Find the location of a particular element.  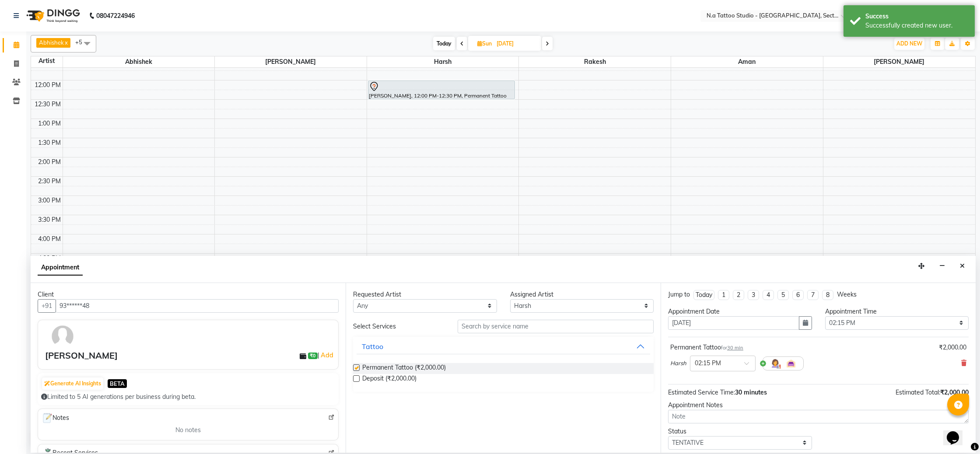

div: 1:30 PM is located at coordinates (49, 143).